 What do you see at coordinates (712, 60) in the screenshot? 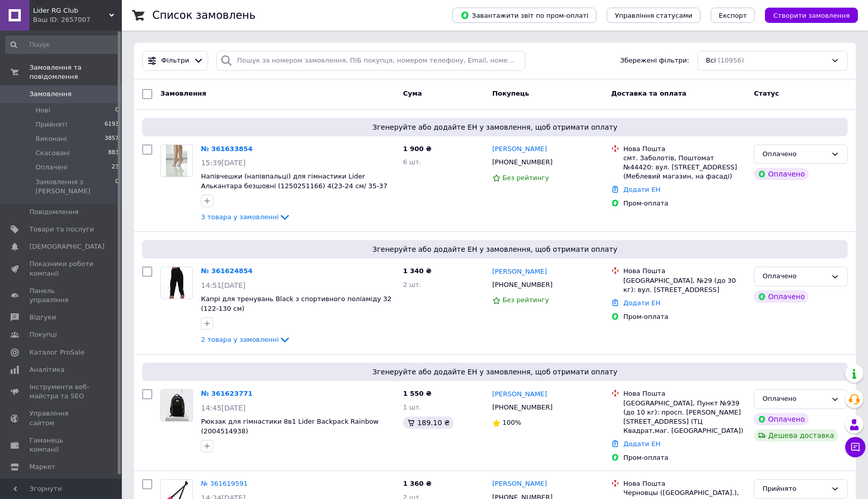
I see `span: Всі` at bounding box center [712, 60].